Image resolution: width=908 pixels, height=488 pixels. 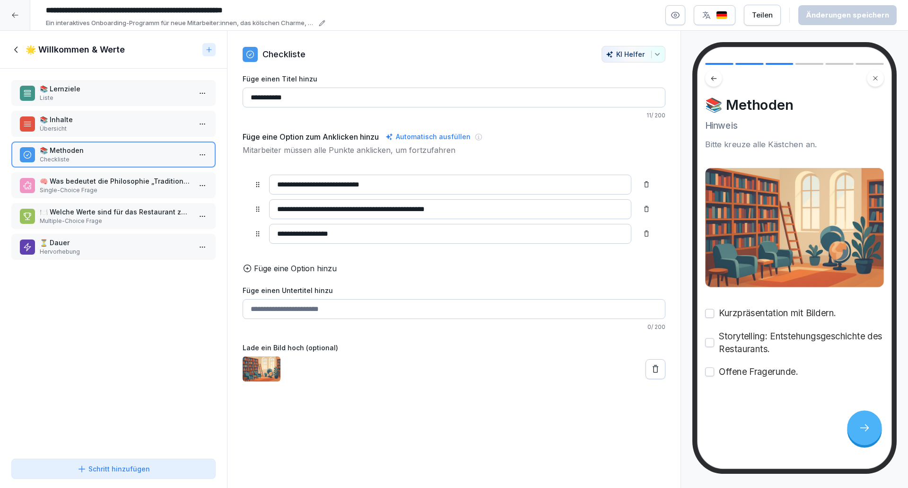 What do you see at coordinates (633, 54) in the screenshot?
I see `div: KI Helfer` at bounding box center [633, 54].